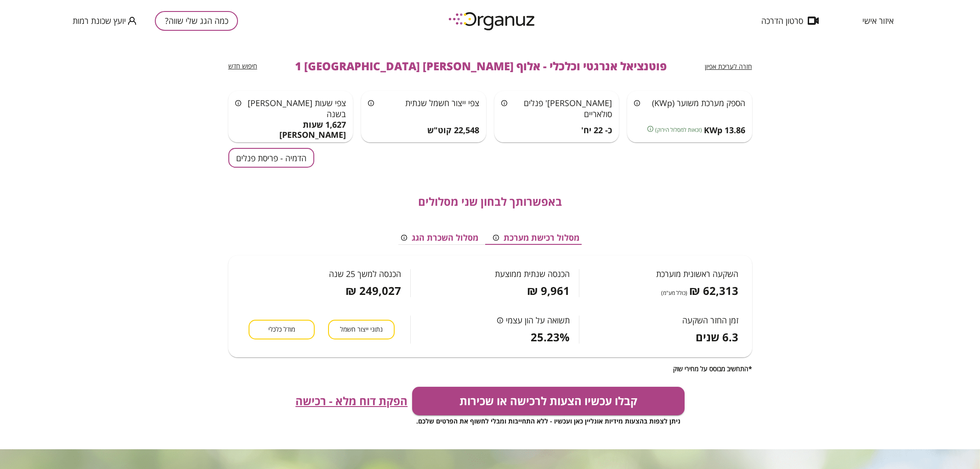 Image resolution: width=980 pixels, height=469 pixels. What do you see at coordinates (440, 238) in the screenshot?
I see `button: מסלול השכרת הגג` at bounding box center [440, 238].